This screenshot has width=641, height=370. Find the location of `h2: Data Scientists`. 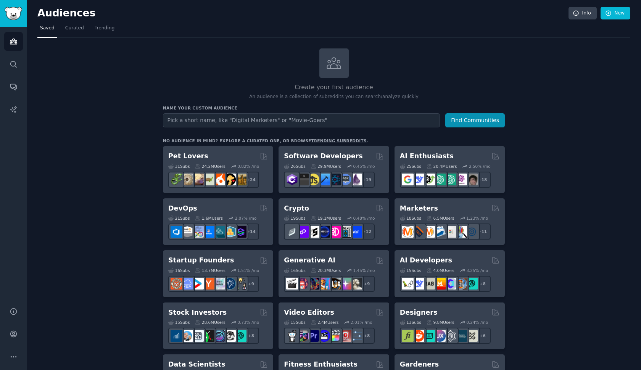

h2: Data Scientists is located at coordinates (197, 364).